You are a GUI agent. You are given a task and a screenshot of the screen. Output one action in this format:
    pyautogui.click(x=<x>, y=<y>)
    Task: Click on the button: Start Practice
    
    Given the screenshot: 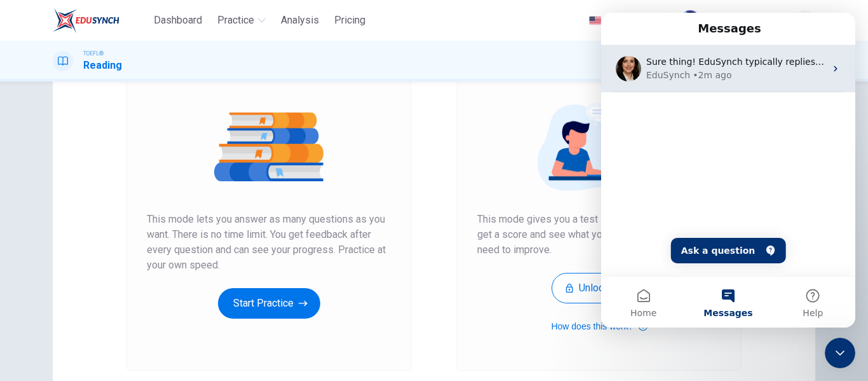 What is the action you would take?
    pyautogui.click(x=269, y=303)
    